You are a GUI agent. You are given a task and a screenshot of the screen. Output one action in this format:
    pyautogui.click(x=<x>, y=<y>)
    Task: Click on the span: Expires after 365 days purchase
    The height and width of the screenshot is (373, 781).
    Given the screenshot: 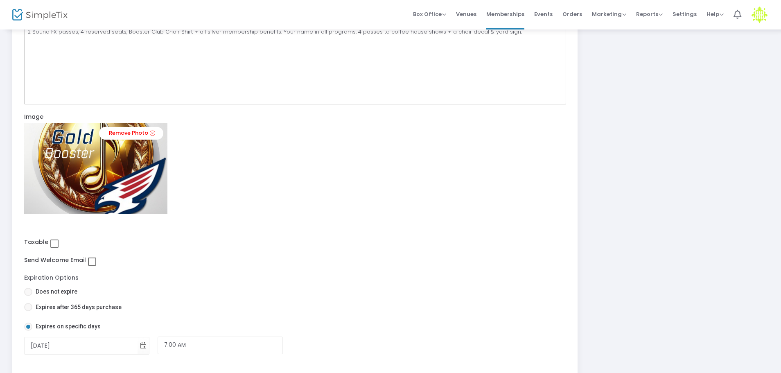 What is the action you would take?
    pyautogui.click(x=77, y=307)
    